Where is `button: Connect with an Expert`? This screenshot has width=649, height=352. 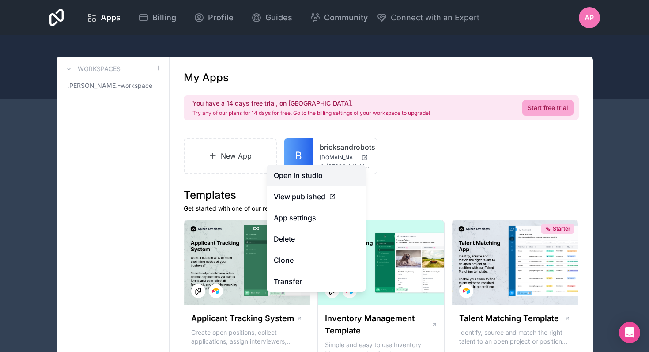 button: Connect with an Expert is located at coordinates (428, 18).